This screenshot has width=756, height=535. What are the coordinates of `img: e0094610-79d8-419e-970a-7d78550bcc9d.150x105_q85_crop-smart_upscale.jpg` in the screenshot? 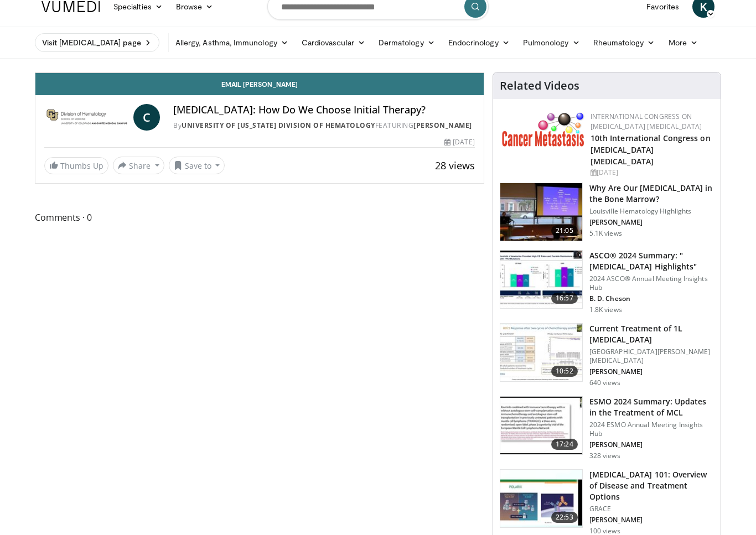 It's located at (541, 280).